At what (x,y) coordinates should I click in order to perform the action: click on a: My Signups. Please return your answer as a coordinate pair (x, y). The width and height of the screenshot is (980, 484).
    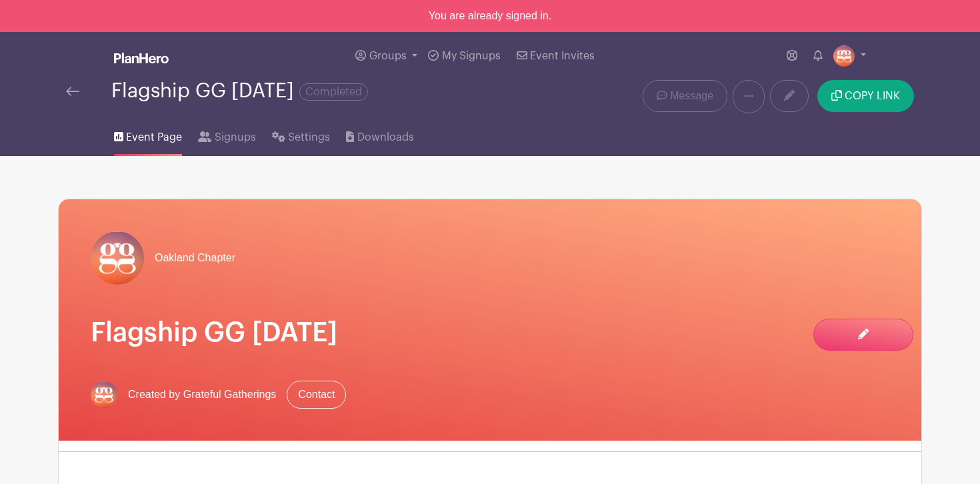
    Looking at the image, I should click on (464, 56).